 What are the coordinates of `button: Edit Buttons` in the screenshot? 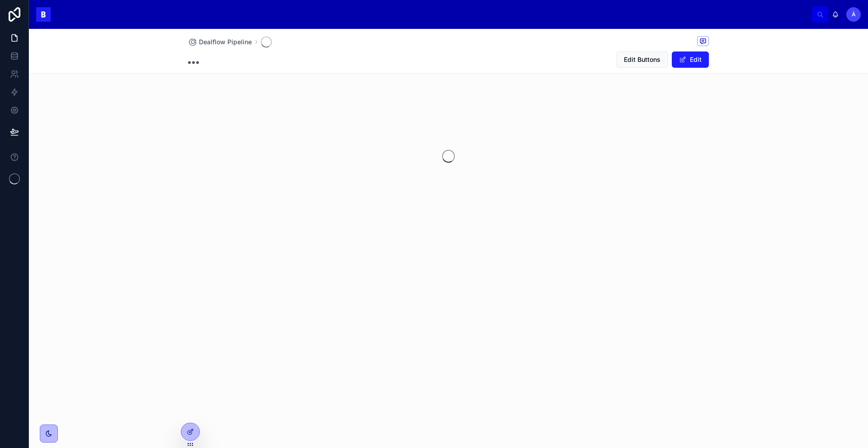 It's located at (642, 60).